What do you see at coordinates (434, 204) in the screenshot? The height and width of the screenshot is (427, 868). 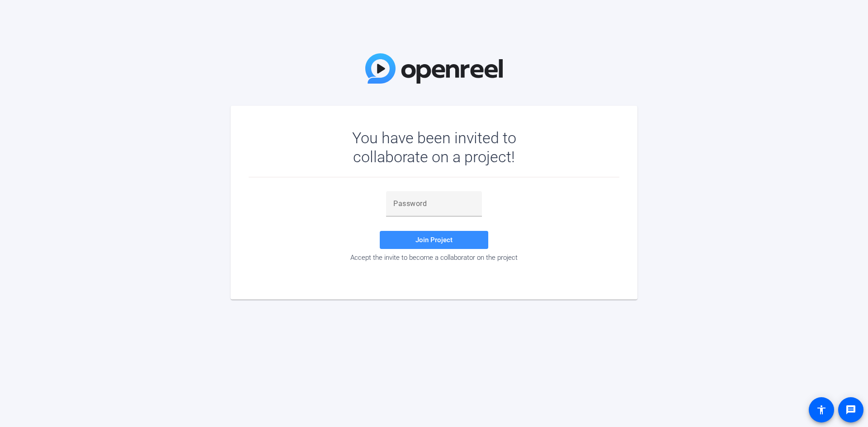 I see `input: Password` at bounding box center [434, 204].